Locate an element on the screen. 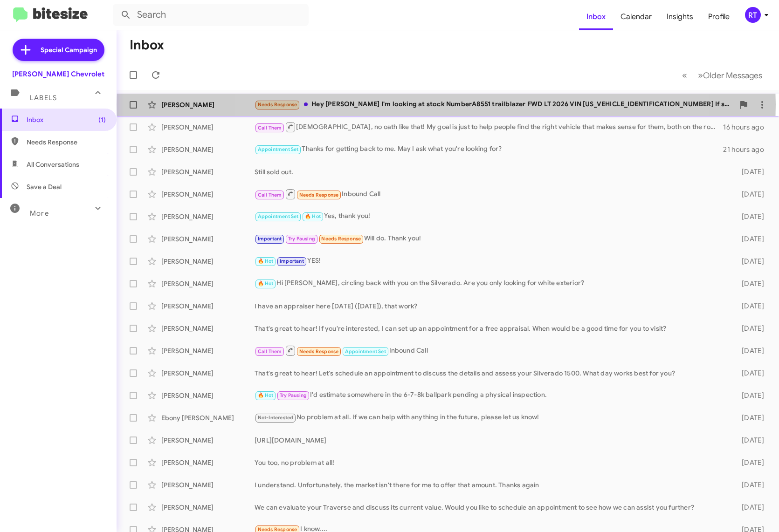 The height and width of the screenshot is (532, 779). div: Yes, thank you! is located at coordinates (491, 216).